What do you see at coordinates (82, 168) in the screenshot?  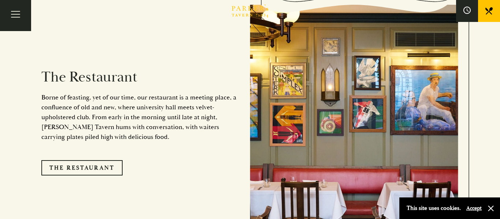 I see `a: The Restaurant` at bounding box center [82, 168].